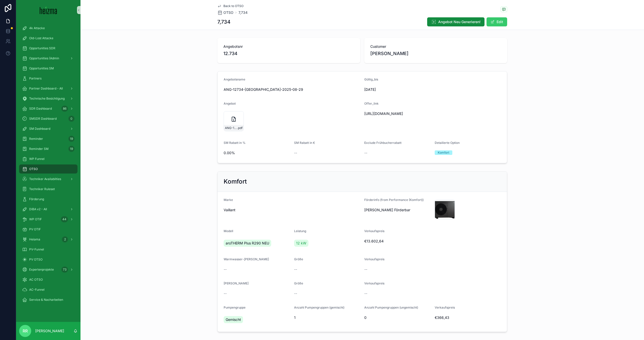 The width and height of the screenshot is (644, 340). I want to click on div: scrollable content, so click(48, 166).